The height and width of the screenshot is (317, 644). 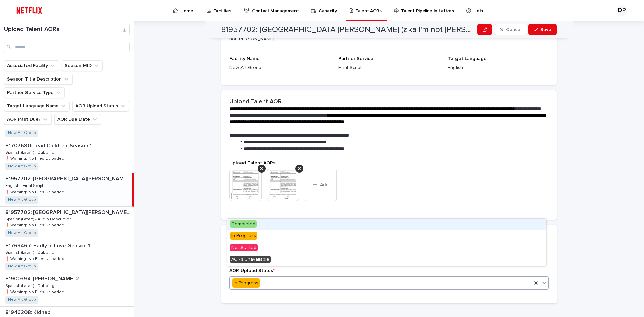 I want to click on div: AORs Unavailable, so click(x=387, y=260).